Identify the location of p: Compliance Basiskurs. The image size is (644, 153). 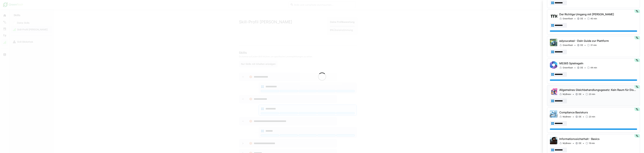
(598, 112).